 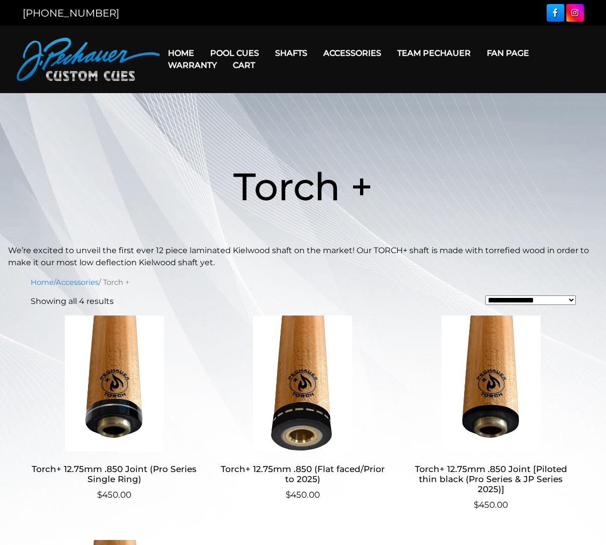 What do you see at coordinates (434, 53) in the screenshot?
I see `a: Team Pechauer` at bounding box center [434, 53].